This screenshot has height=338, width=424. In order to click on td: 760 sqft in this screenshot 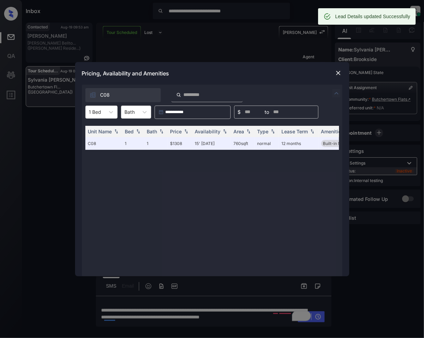, I will do `click(243, 143)`.